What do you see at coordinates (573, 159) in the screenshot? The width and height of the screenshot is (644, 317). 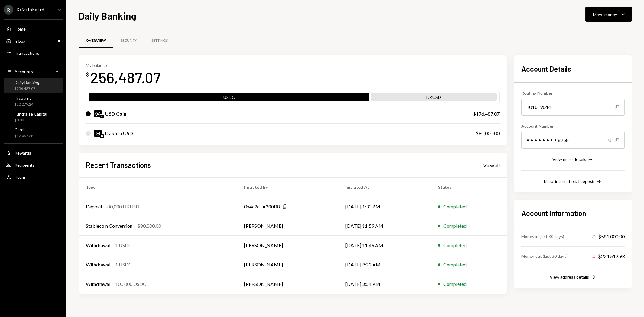 I see `button: View more details` at bounding box center [573, 159].